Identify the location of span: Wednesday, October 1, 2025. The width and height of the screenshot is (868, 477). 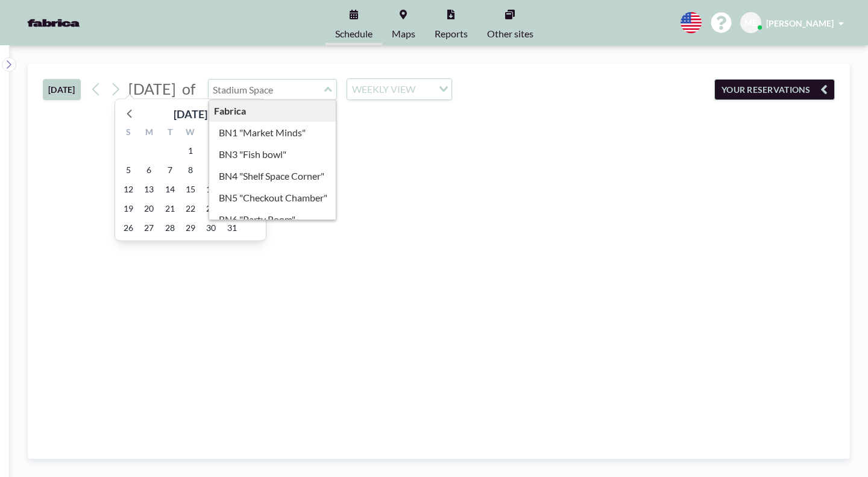
(191, 151).